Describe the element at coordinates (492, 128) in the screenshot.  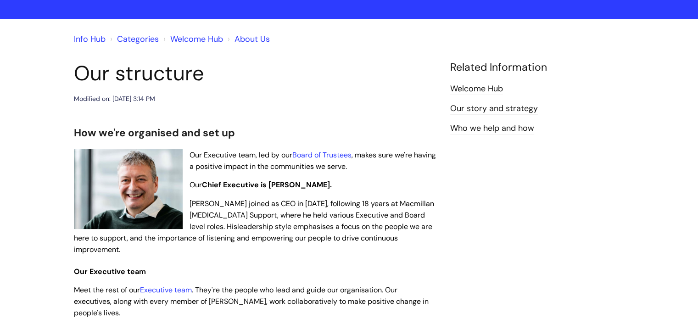
I see `a: Who we help and how` at that location.